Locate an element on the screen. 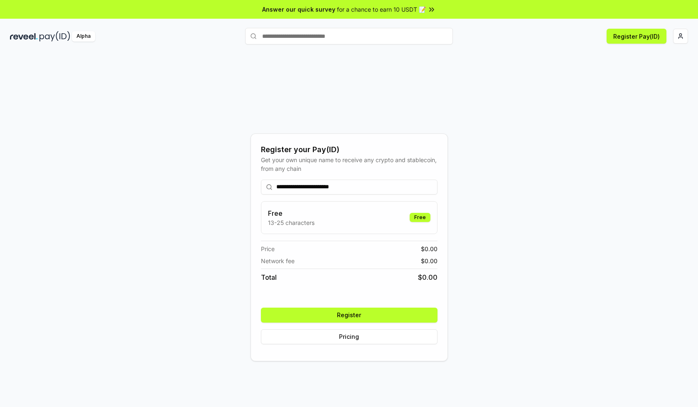  img: reveel_dark is located at coordinates (24, 36).